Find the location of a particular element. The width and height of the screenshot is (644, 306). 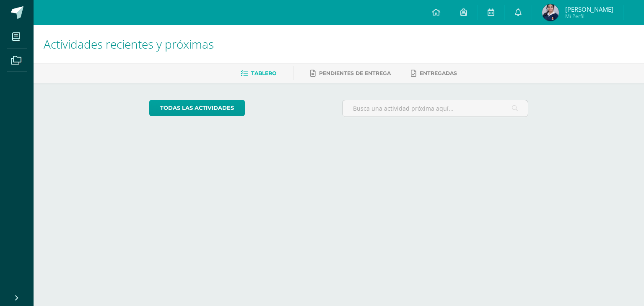

a: Pendientes de entrega is located at coordinates (351, 73).